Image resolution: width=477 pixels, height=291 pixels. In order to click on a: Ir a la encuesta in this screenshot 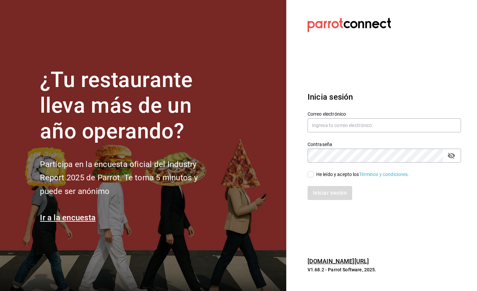, I will do `click(68, 218)`.